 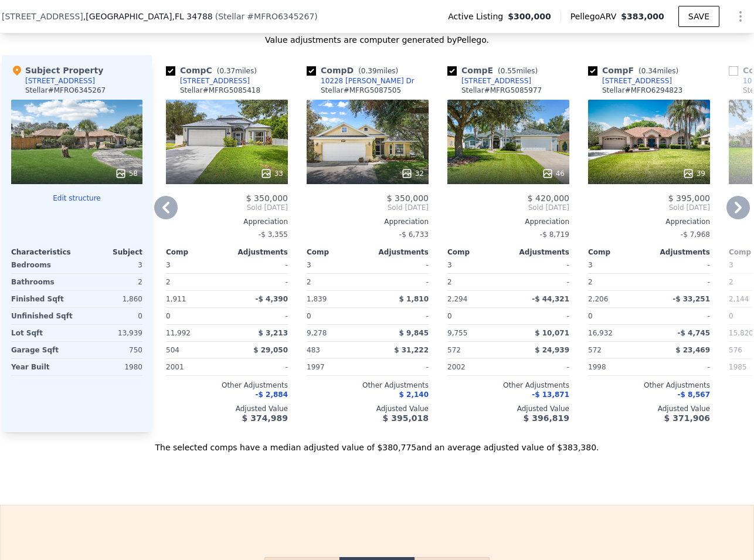 I want to click on span: 15,820, so click(x=741, y=333).